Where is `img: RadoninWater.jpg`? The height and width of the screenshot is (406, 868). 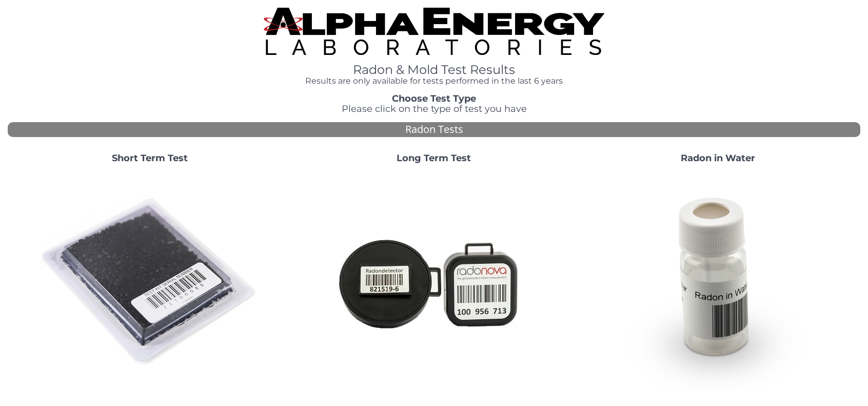
img: RadoninWater.jpg is located at coordinates (718, 283).